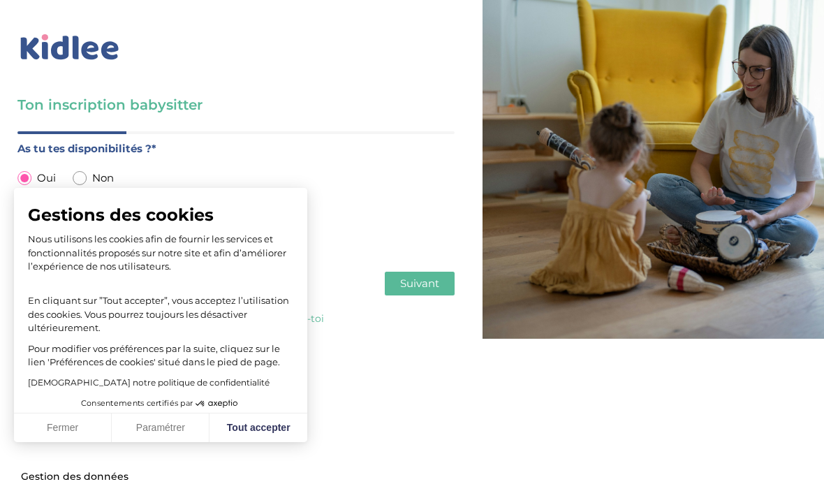 This screenshot has height=498, width=824. What do you see at coordinates (70, 47) in the screenshot?
I see `img: logo_kidlee_bleu` at bounding box center [70, 47].